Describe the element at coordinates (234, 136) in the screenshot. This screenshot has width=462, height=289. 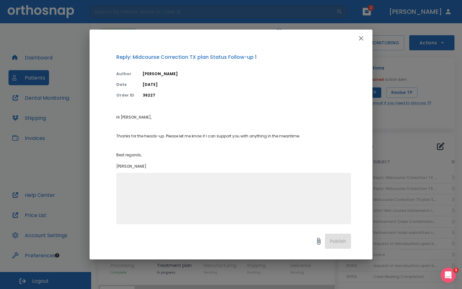
I see `p: Thanks for the heads-up. Please let me know if I can support you with anything in the meantime.` at that location.